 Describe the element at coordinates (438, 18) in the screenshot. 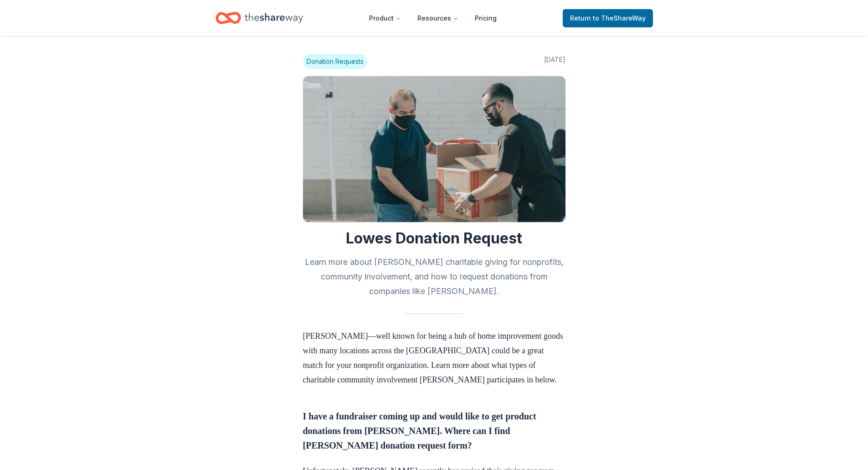

I see `button: Resources` at that location.